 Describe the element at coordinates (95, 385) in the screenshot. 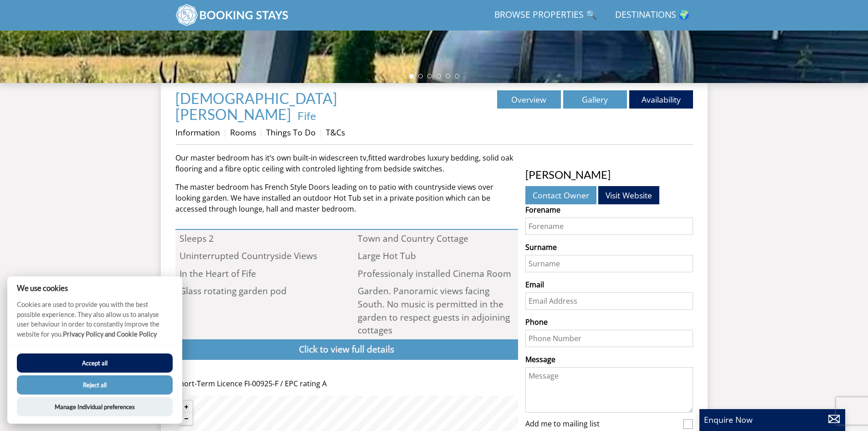

I see `button: Reject all` at that location.